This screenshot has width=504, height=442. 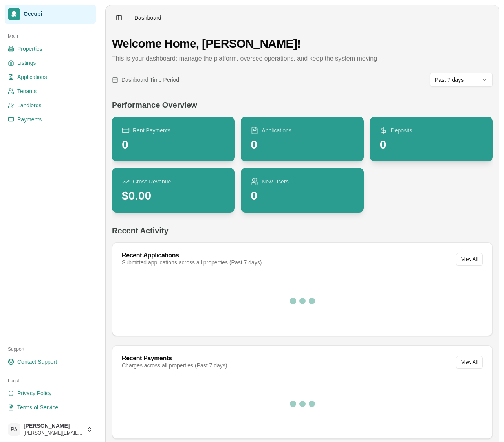 I want to click on p: This is your dashboard; manage the platform, oversee operations, and keep the system moving., so click(x=302, y=59).